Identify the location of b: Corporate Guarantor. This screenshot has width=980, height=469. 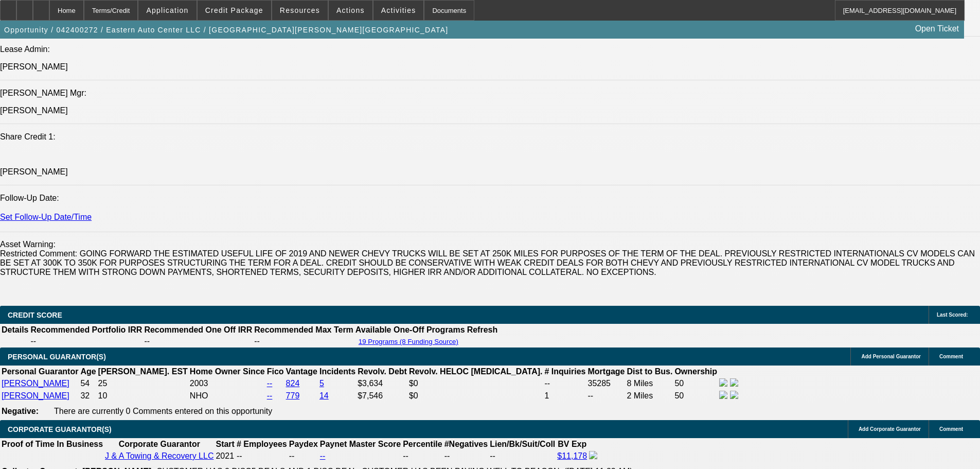
(160, 444).